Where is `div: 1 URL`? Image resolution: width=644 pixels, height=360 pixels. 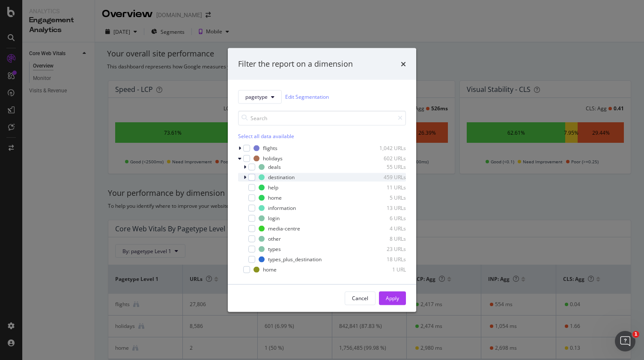
div: 1 URL is located at coordinates (385, 269).